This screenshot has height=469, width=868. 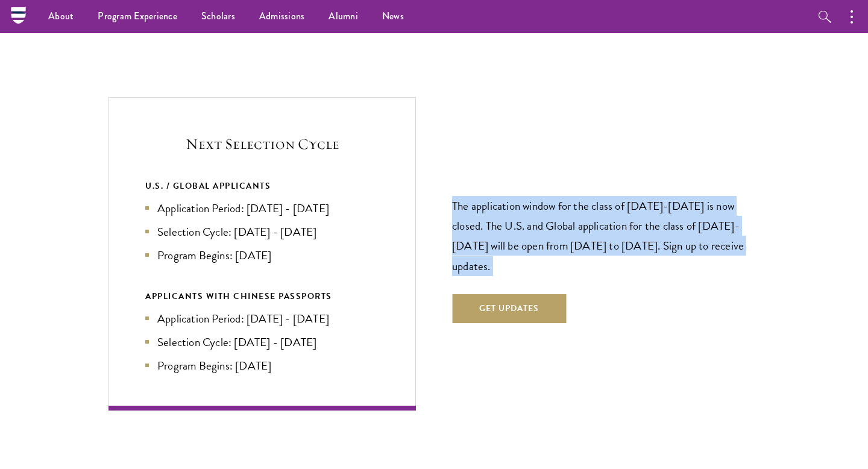 I want to click on h5: Next Selection Cycle, so click(x=262, y=144).